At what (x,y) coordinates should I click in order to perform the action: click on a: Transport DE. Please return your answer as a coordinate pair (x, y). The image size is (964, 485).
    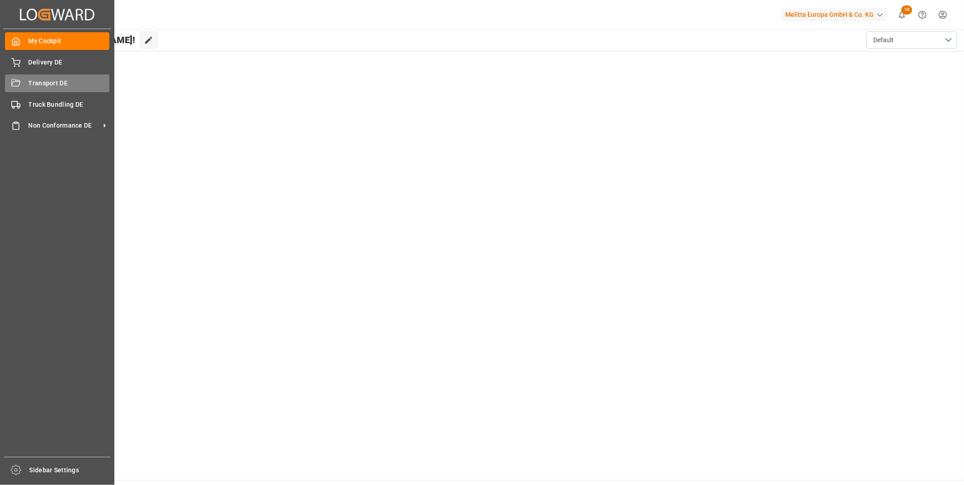
    Looking at the image, I should click on (57, 83).